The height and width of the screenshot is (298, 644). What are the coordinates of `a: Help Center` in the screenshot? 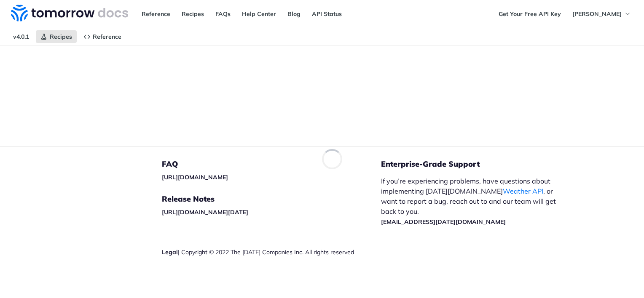 It's located at (259, 14).